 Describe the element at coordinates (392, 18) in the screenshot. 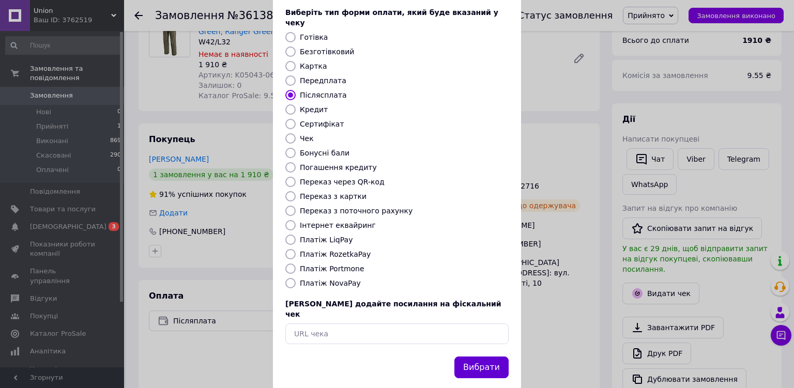

I see `span: Виберіть тип форми оплати, який буде вказаний у чеку` at that location.